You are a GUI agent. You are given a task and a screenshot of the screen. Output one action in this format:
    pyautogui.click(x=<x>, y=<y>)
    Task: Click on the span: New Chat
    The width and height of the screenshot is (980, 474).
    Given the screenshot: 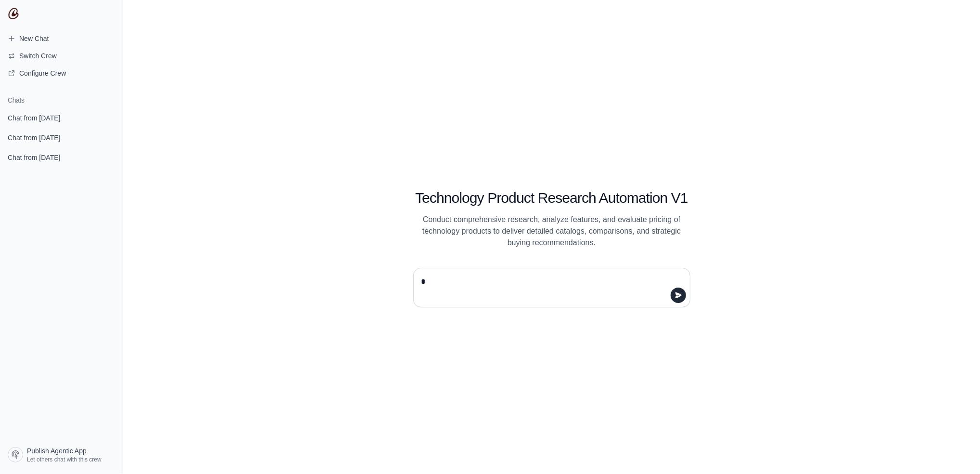 What is the action you would take?
    pyautogui.click(x=34, y=39)
    